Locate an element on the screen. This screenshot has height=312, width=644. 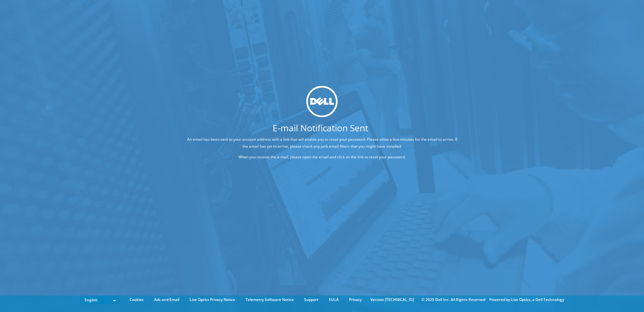
a: Privacy is located at coordinates (356, 299).